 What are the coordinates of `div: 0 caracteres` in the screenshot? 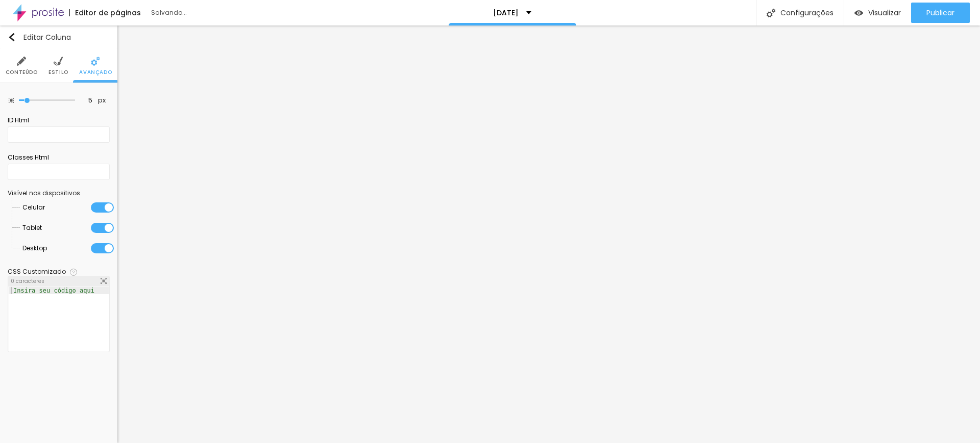 It's located at (59, 281).